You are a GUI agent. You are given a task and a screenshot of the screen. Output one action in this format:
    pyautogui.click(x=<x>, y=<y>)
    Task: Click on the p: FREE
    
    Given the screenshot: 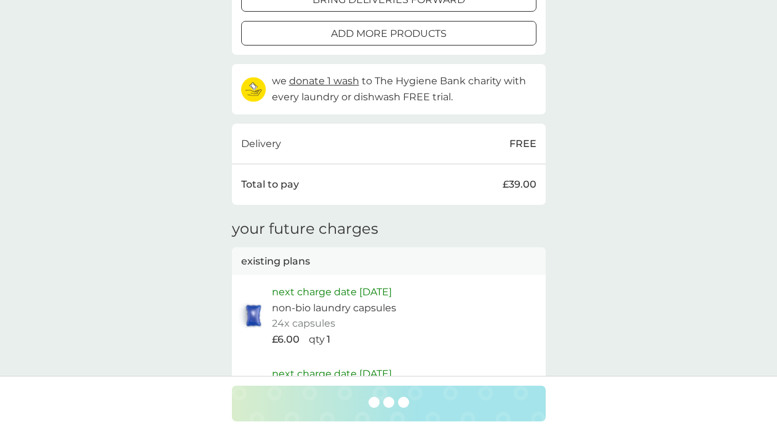 What is the action you would take?
    pyautogui.click(x=523, y=144)
    